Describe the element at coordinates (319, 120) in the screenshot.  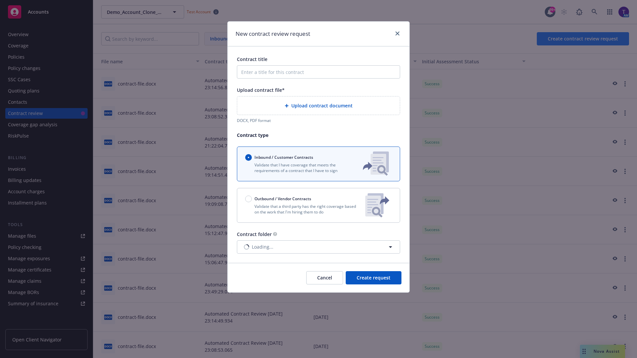
I see `div: DOCX, PDF format` at that location.